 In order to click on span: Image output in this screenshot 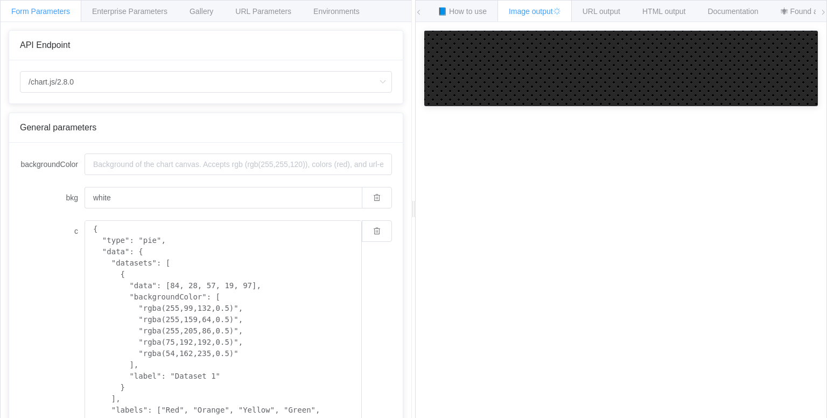, I will do `click(535, 11)`.